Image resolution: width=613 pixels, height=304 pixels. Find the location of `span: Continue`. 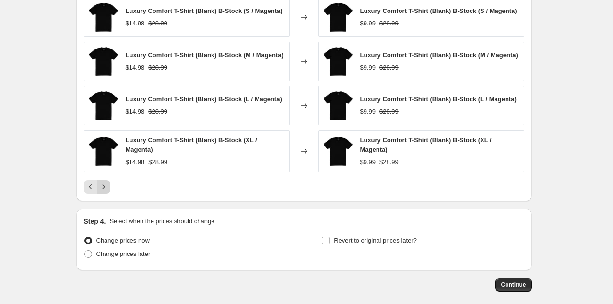

span: Continue is located at coordinates (514, 284).